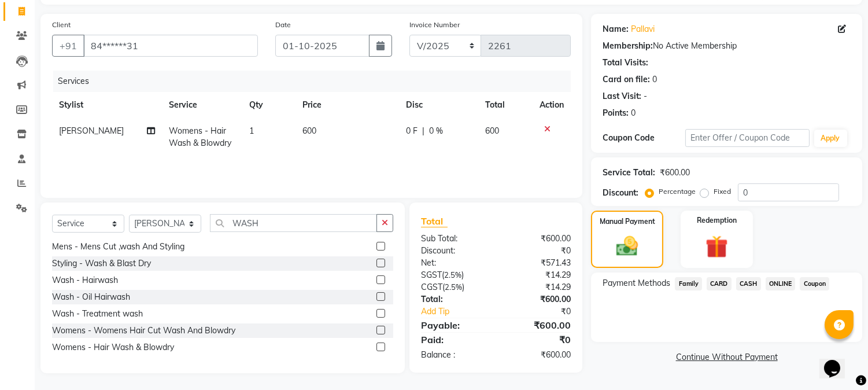 The height and width of the screenshot is (390, 868). I want to click on div: Paid:, so click(454, 339).